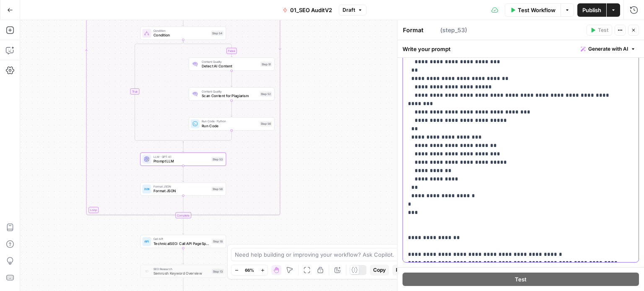  What do you see at coordinates (181, 161) in the screenshot?
I see `span: Prompt LLM` at bounding box center [181, 161].